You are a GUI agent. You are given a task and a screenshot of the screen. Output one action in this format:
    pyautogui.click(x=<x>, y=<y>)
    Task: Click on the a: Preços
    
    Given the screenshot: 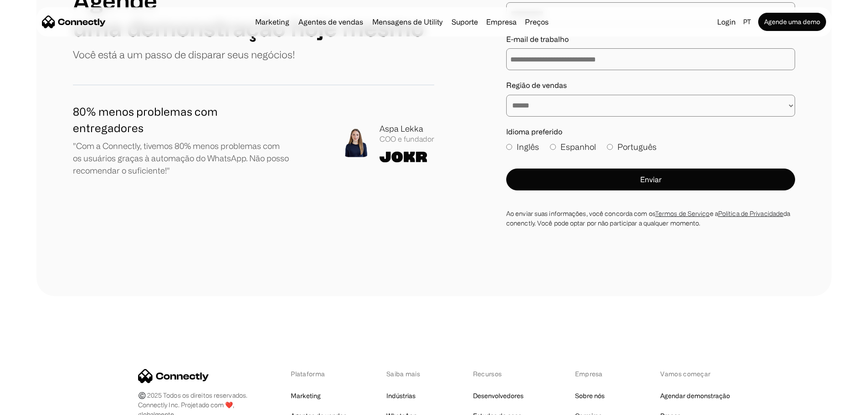 What is the action you would take?
    pyautogui.click(x=537, y=22)
    